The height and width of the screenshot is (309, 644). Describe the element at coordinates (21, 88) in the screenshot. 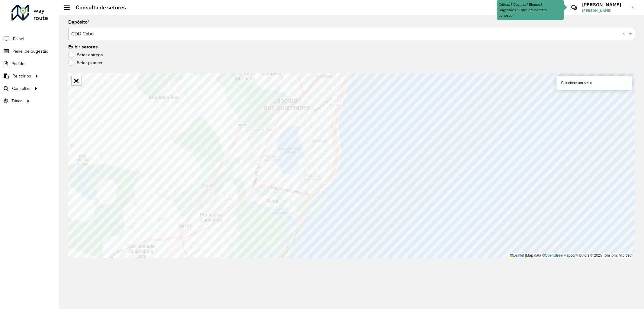

I see `span: Consultas` at that location.